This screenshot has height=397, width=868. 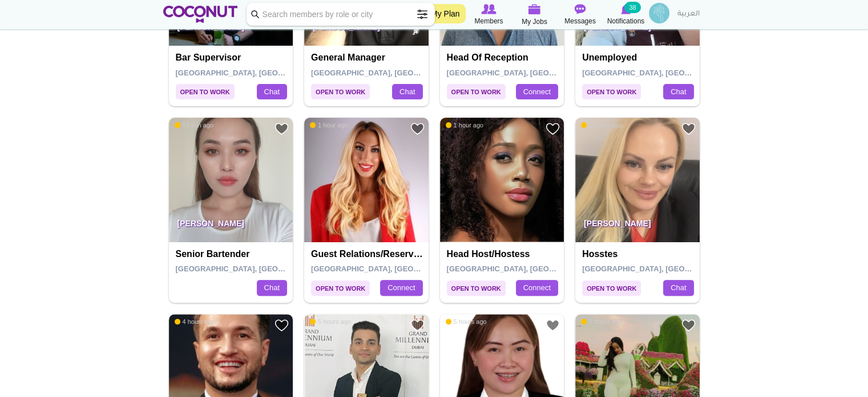 What do you see at coordinates (195, 322) in the screenshot?
I see `span: 4 hours ago` at bounding box center [195, 322].